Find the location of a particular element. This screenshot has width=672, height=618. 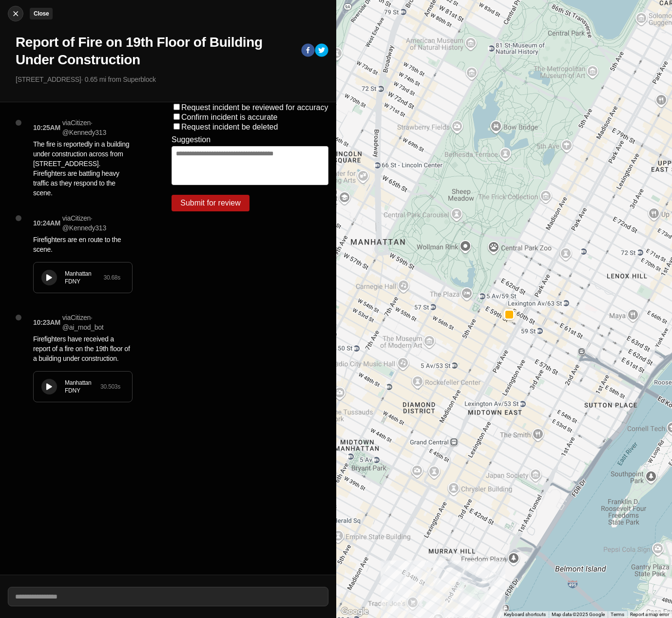

p: Firefighters are en route to the scene. is located at coordinates (83, 244).